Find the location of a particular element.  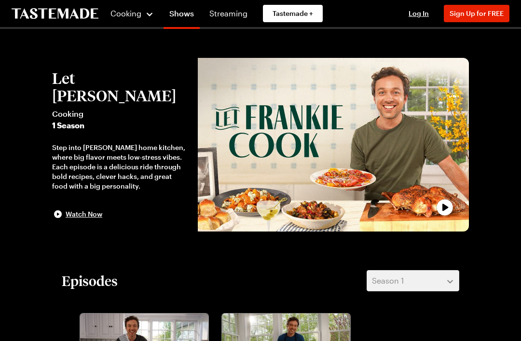

a: To Tastemade Home Page is located at coordinates (55, 14).